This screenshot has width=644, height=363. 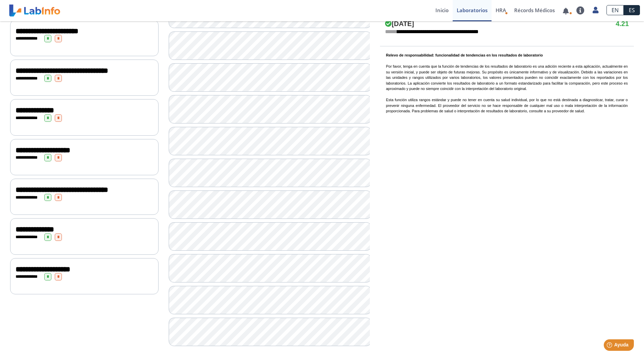 I want to click on span: HRA, so click(x=501, y=10).